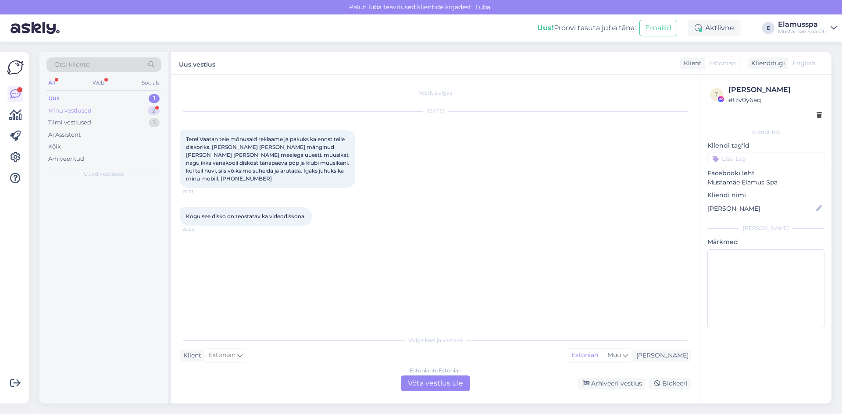  I want to click on img: Askly Logo, so click(15, 68).